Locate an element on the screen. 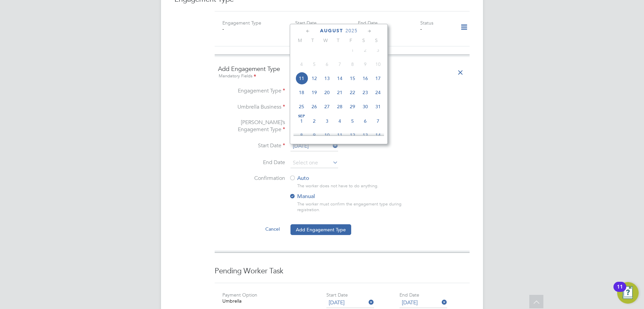 This screenshot has width=644, height=309. label: Auto is located at coordinates (350, 178).